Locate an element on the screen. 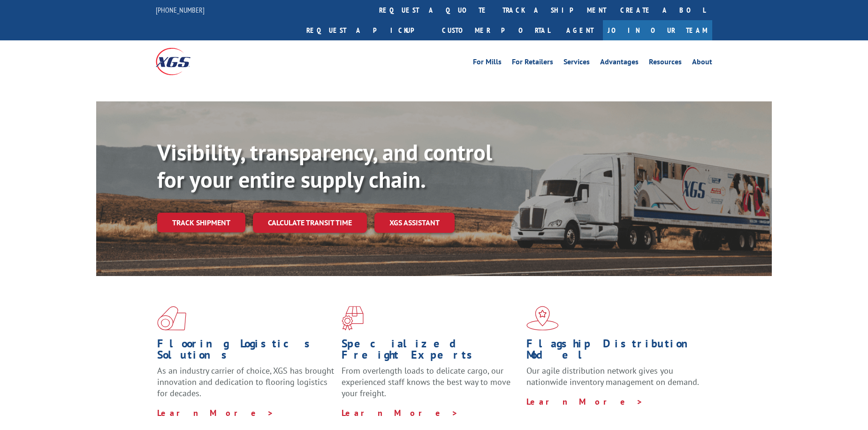 The image size is (868, 430). a: For Retailers is located at coordinates (532, 64).